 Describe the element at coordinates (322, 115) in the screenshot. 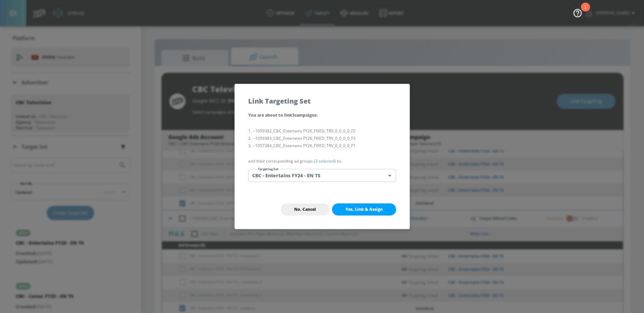

I see `p: You are about to link 3 campaign s :` at that location.